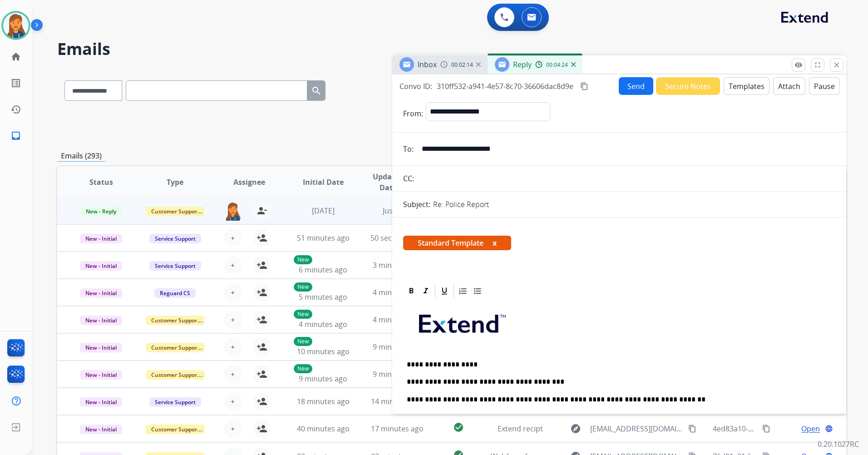 This screenshot has height=455, width=868. Describe the element at coordinates (323, 182) in the screenshot. I see `span: Initial Date` at that location.